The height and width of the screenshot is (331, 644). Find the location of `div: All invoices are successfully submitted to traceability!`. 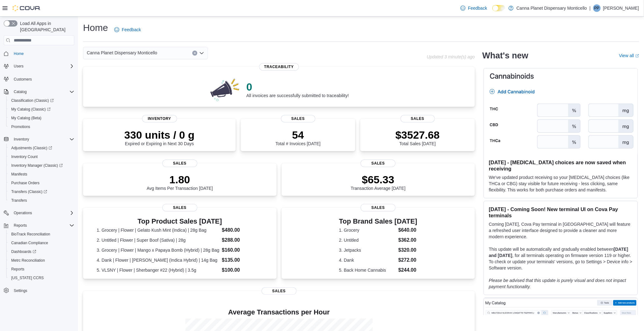

div: All invoices are successfully submitted to traceability! is located at coordinates (298, 89).